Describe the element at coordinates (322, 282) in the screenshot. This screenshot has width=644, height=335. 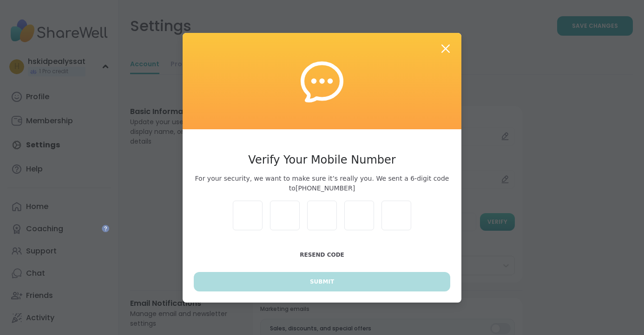
I see `span: Submit` at that location.